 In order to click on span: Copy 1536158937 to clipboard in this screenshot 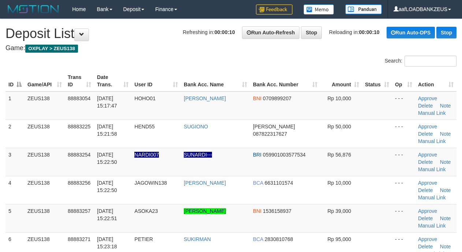, I will do `click(277, 211)`.